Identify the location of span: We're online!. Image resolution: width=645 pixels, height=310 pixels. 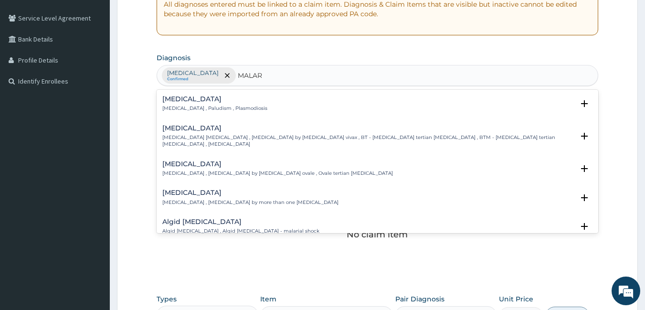
(94, 142).